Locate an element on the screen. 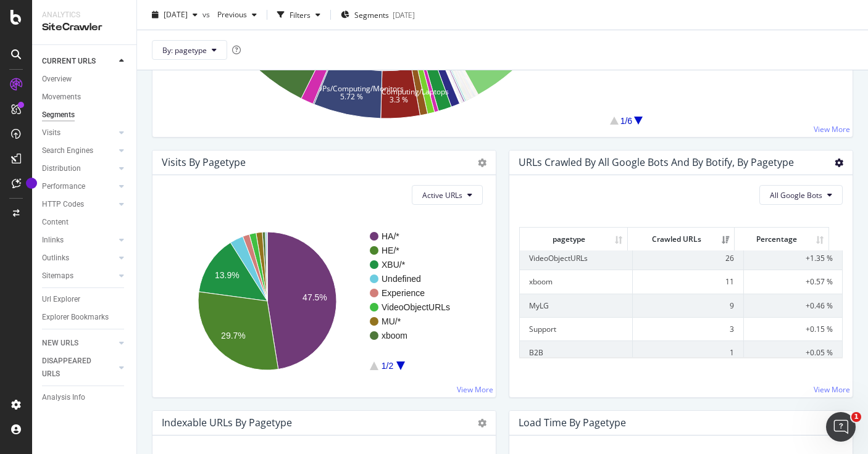 Image resolution: width=868 pixels, height=454 pixels. a: Url Explorer is located at coordinates (85, 299).